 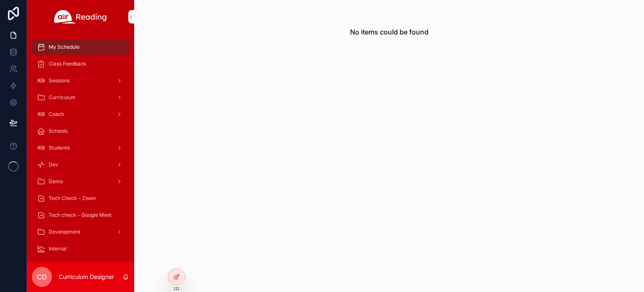 What do you see at coordinates (42, 277) in the screenshot?
I see `span: CD` at bounding box center [42, 277].